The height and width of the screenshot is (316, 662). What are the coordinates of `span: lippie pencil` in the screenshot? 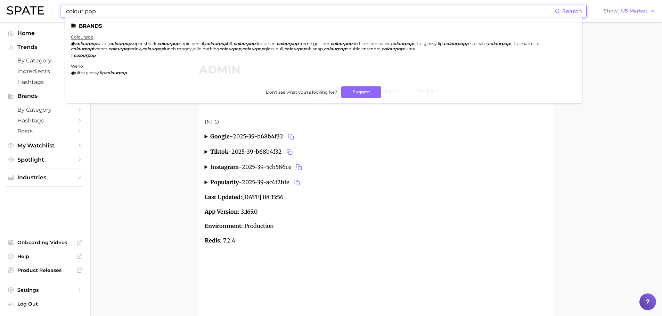 It's located at (191, 43).